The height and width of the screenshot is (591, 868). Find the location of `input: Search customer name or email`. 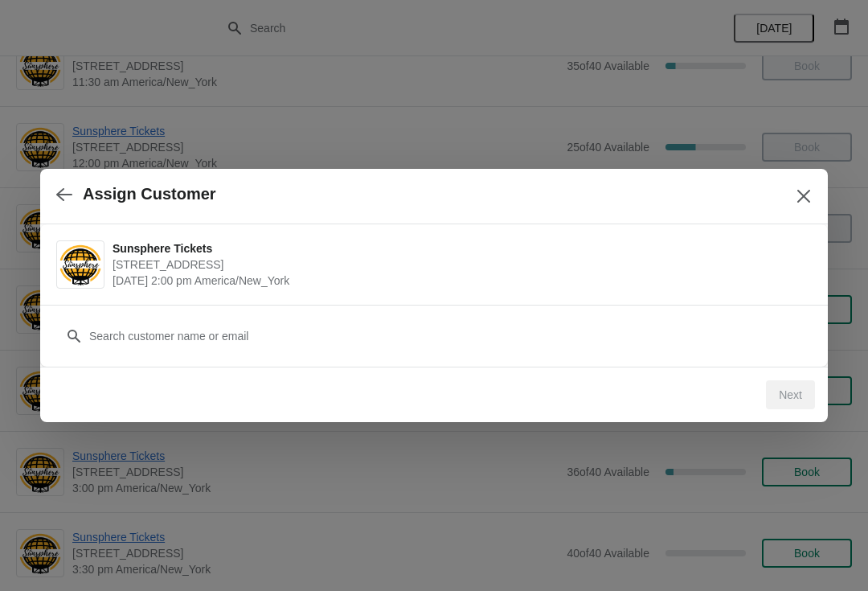

input: Search customer name or email is located at coordinates (450, 336).